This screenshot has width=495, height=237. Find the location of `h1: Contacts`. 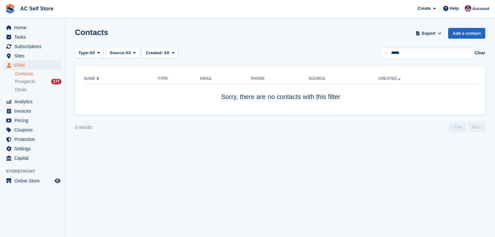

h1: Contacts is located at coordinates (91, 32).